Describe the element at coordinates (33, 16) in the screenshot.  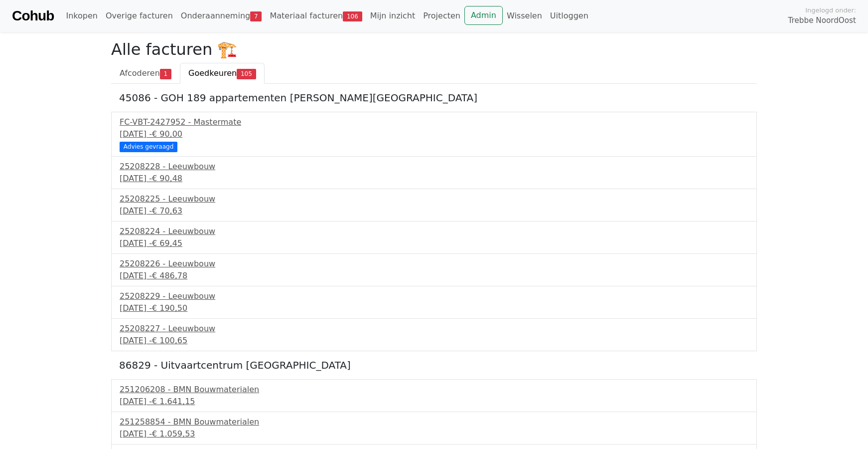
I see `a: Cohub` at that location.